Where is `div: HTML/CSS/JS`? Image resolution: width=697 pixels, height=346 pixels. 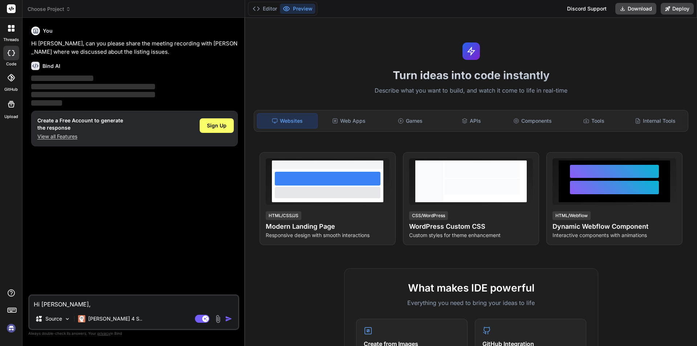
div: HTML/CSS/JS is located at coordinates (284, 216).